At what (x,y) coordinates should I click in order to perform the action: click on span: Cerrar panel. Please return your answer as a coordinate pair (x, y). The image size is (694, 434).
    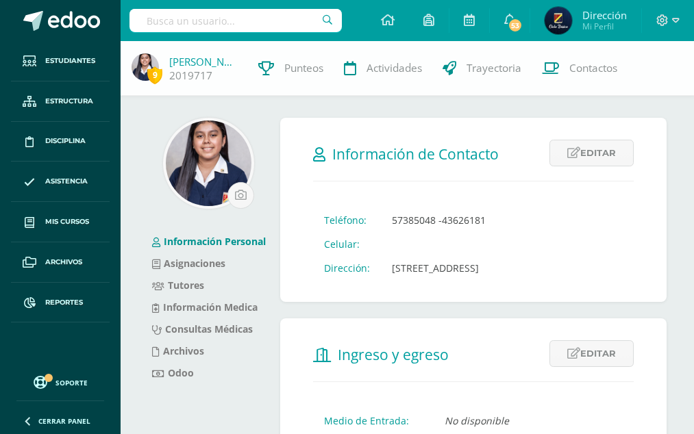
    Looking at the image, I should click on (64, 421).